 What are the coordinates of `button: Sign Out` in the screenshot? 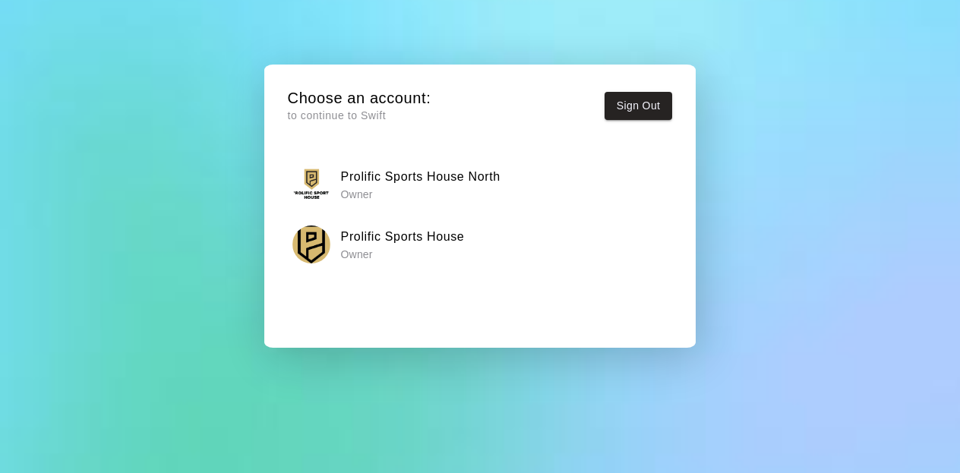 It's located at (639, 106).